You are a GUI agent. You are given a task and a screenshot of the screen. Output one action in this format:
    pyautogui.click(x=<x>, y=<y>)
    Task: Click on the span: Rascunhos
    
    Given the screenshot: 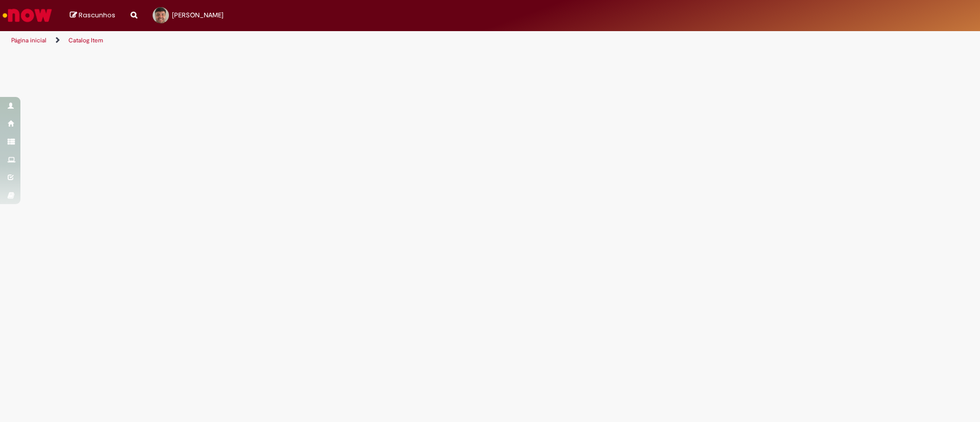 What is the action you would take?
    pyautogui.click(x=97, y=15)
    